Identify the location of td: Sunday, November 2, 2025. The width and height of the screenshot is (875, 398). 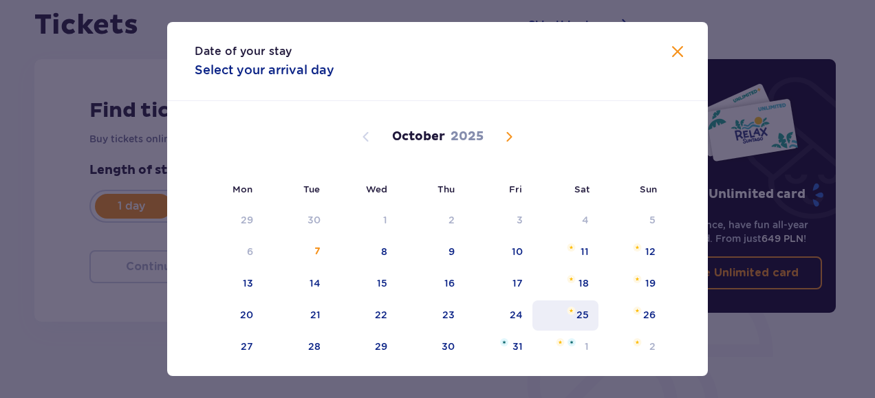
(631, 347).